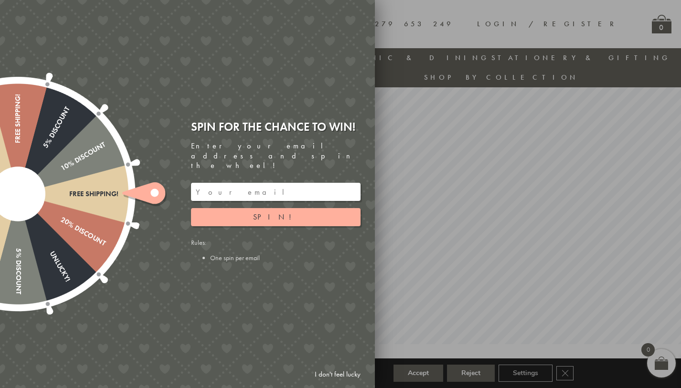  What do you see at coordinates (275, 192) in the screenshot?
I see `input: Your email` at bounding box center [275, 192].